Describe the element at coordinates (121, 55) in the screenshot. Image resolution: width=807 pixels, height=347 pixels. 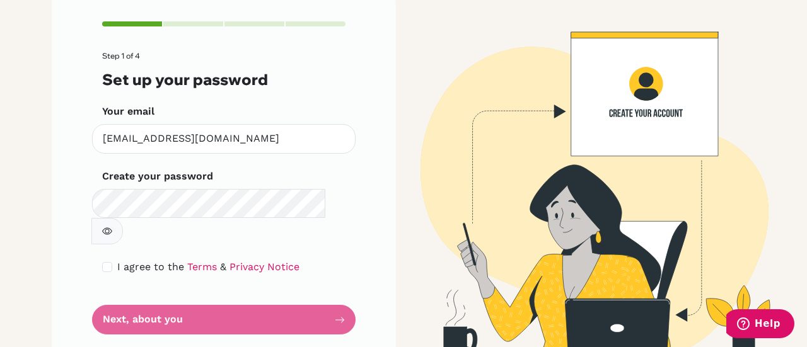
I see `span: Step 1 of 4` at that location.